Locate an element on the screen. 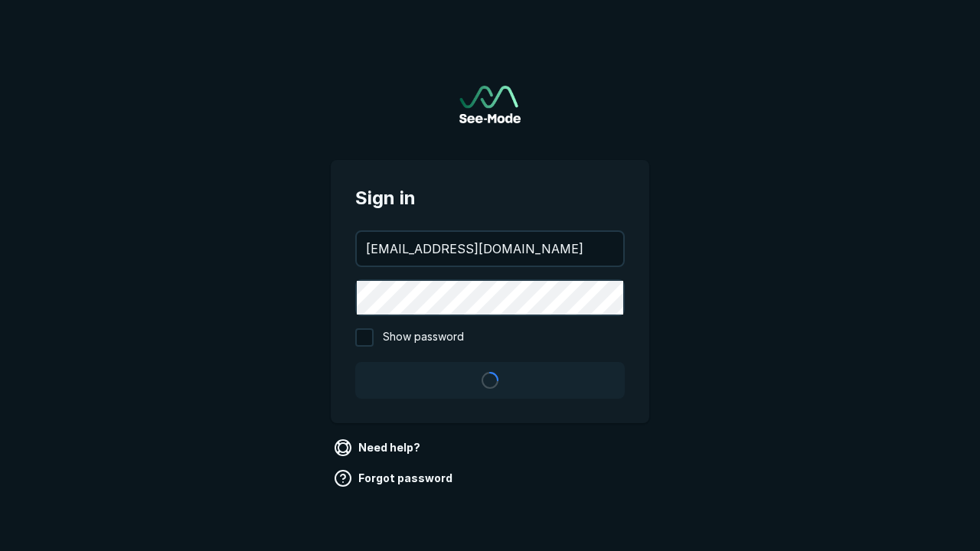  img: See-Mode Logo is located at coordinates (490, 104).